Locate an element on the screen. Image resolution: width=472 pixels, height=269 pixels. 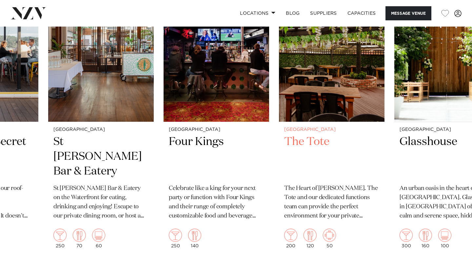
div: 70 is located at coordinates (79, 238).